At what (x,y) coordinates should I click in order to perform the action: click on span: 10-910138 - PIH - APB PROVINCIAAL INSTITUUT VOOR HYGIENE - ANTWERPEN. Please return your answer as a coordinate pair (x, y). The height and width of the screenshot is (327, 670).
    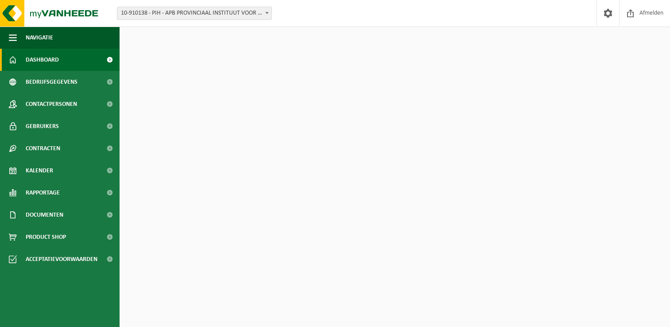
    Looking at the image, I should click on (195, 13).